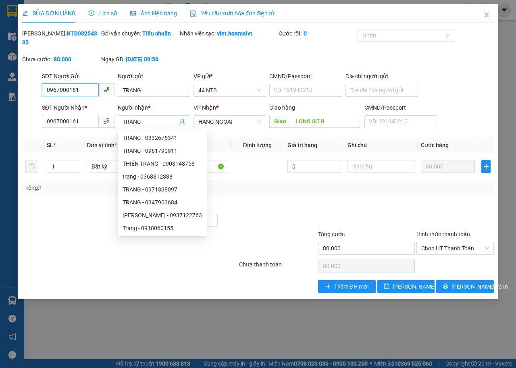 Image resolution: width=516 pixels, height=368 pixels. I want to click on div: SĐT Người Gửi, so click(78, 76).